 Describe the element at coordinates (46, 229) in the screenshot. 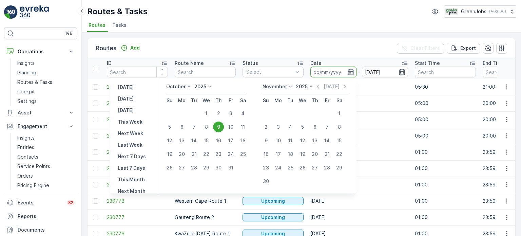

I see `p: Documents` at that location.